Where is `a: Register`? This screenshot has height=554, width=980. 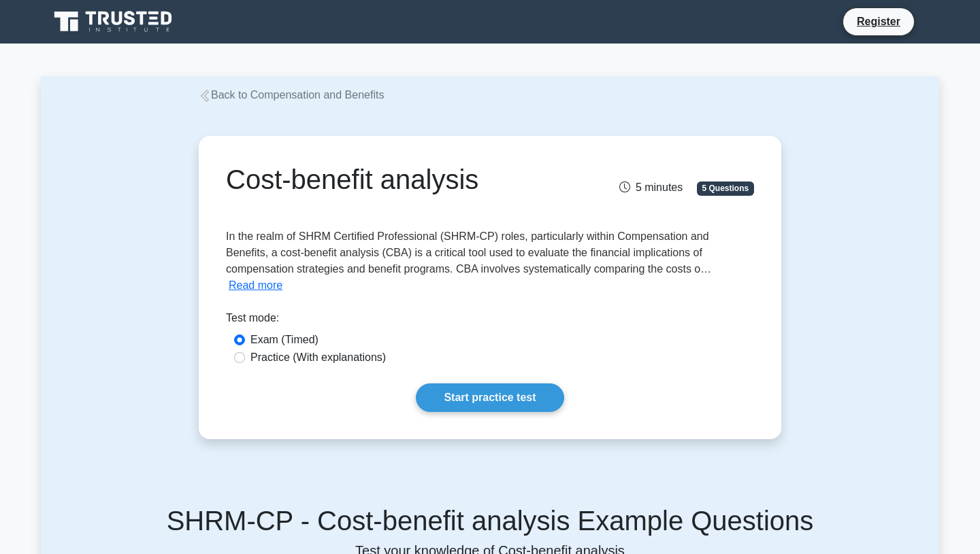
a: Register is located at coordinates (879, 21).